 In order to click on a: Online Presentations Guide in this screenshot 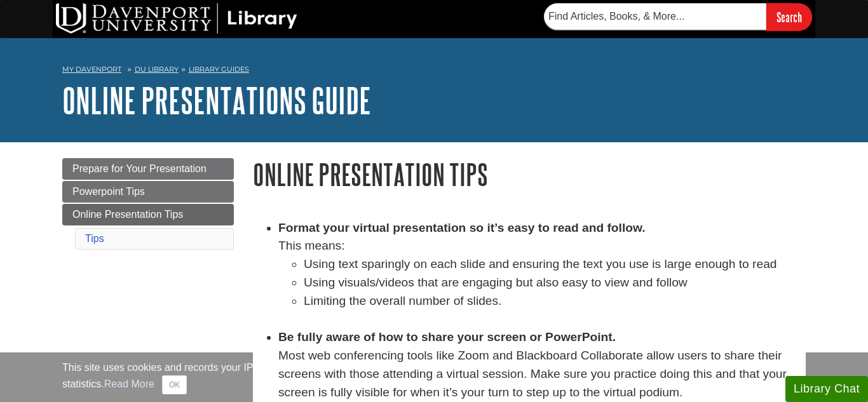, I will do `click(216, 100)`.